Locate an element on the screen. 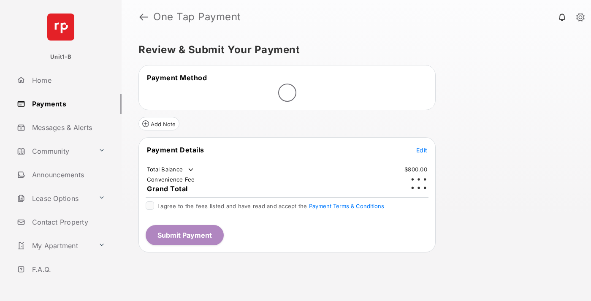 The image size is (591, 301). a: Community is located at coordinates (54, 151).